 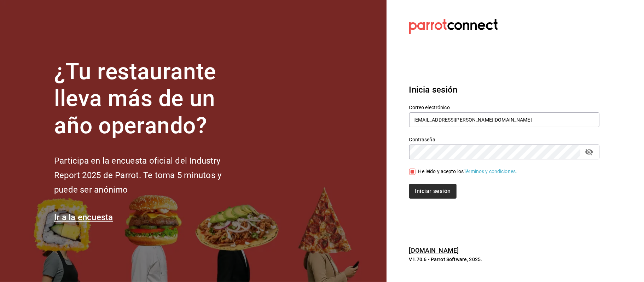 What do you see at coordinates (504, 90) in the screenshot?
I see `h3: Inicia sesión` at bounding box center [504, 90].